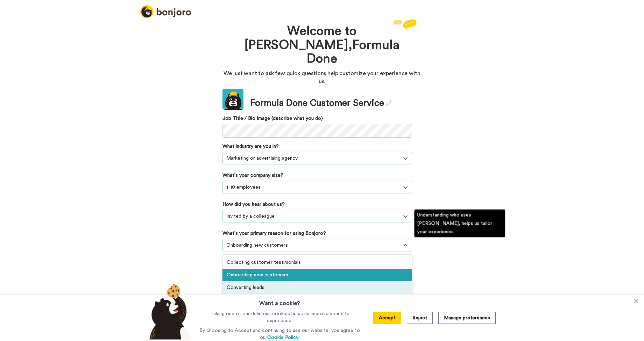 The width and height of the screenshot is (644, 341). Describe the element at coordinates (283, 338) in the screenshot. I see `a: Cookie Policy` at that location.